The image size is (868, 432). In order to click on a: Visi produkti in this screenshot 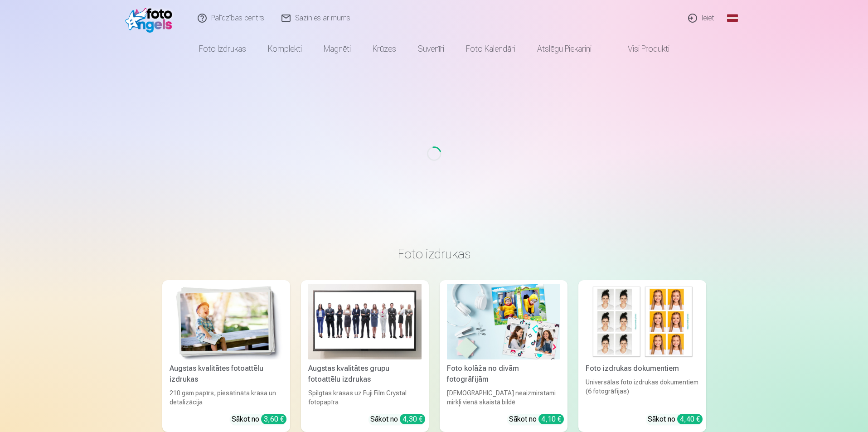, I will do `click(641, 49)`.